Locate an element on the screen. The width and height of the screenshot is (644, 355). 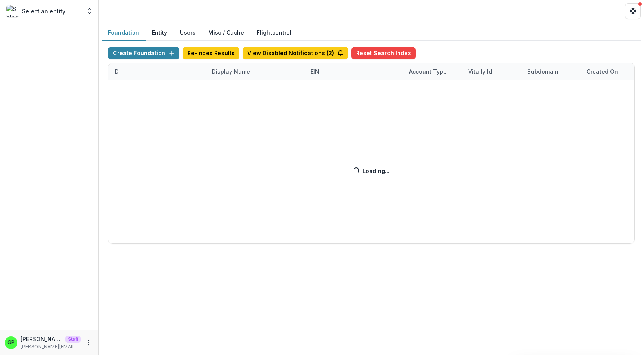
p: Select an entity is located at coordinates (44, 11).